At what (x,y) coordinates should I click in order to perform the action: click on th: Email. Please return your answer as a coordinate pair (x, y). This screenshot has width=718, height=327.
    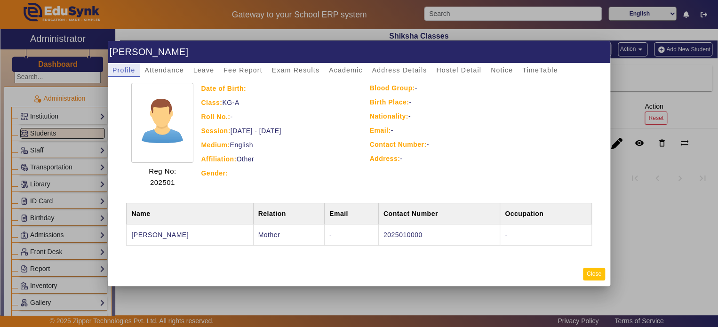
    Looking at the image, I should click on (351, 213).